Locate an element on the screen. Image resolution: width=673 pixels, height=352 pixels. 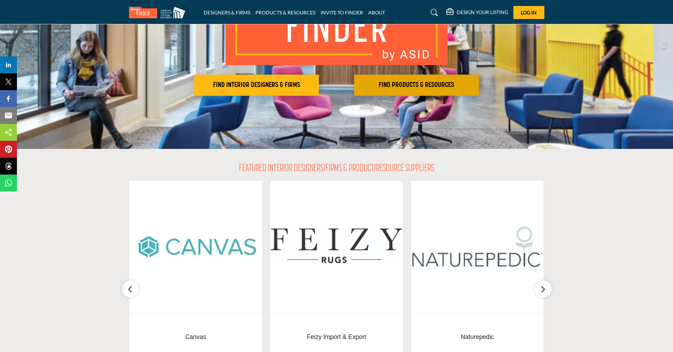
a: DESIGNERS & FIRMS is located at coordinates (227, 12).